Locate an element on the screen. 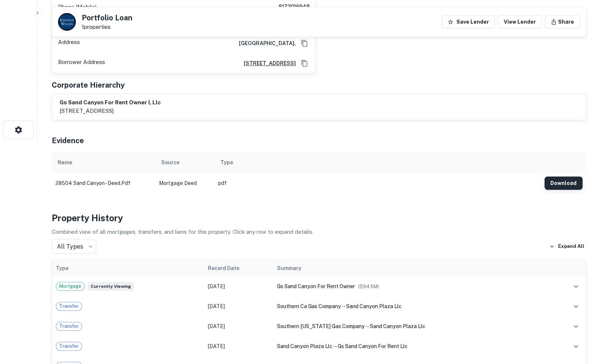 This screenshot has width=601, height=364. h6: gs sand canyon for rent owner i, llc is located at coordinates (110, 102).